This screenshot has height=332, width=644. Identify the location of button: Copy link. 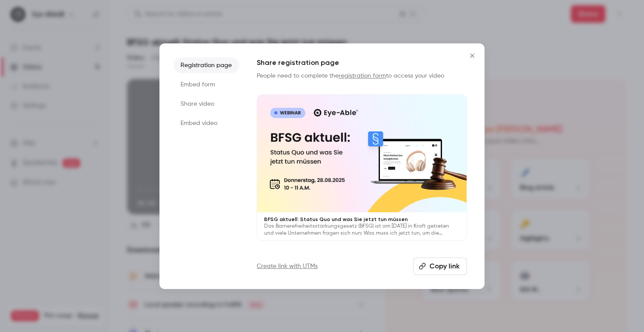
(440, 266).